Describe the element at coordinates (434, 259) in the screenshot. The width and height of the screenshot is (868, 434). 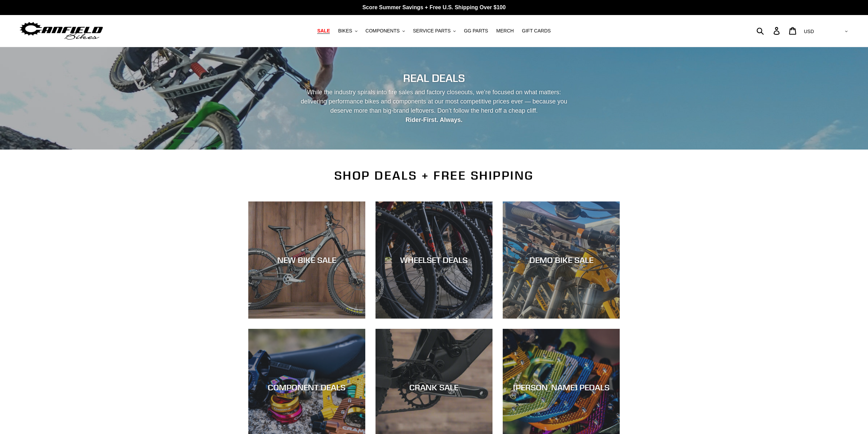
I see `a: WHEELSET DEALS` at that location.